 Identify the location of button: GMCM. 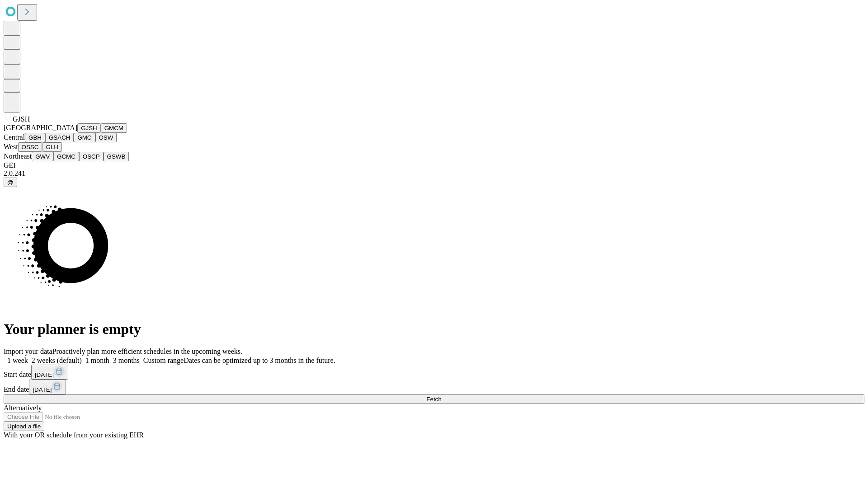
(114, 128).